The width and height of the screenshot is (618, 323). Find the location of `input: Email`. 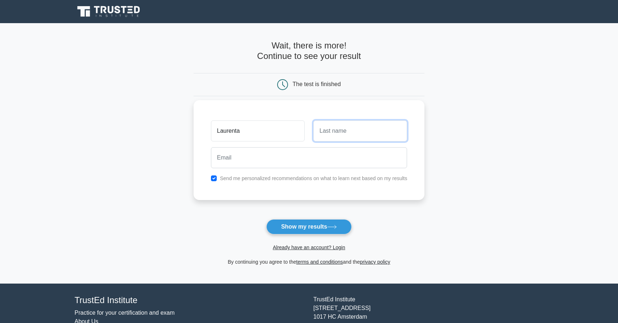

input: Email is located at coordinates (309, 158).